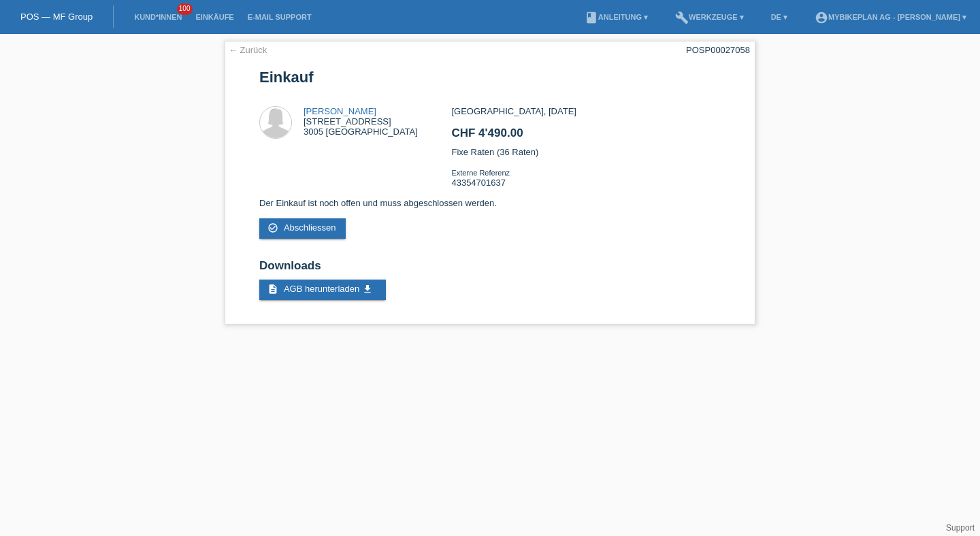  Describe the element at coordinates (309, 227) in the screenshot. I see `span: Abschliessen` at that location.